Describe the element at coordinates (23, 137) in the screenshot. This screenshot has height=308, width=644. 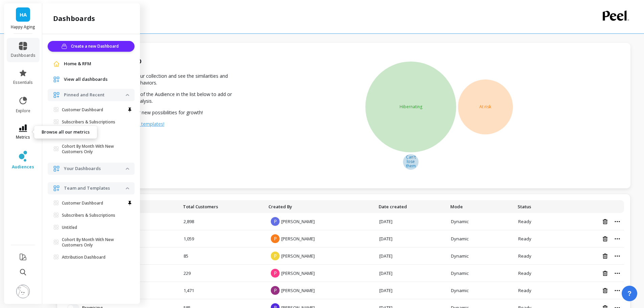
I see `span: metrics` at that location.